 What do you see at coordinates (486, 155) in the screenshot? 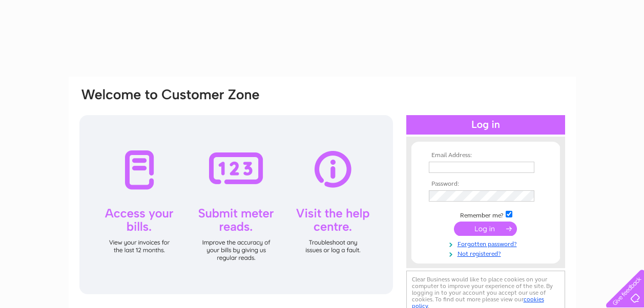
I see `th: Email Address:` at bounding box center [486, 155].